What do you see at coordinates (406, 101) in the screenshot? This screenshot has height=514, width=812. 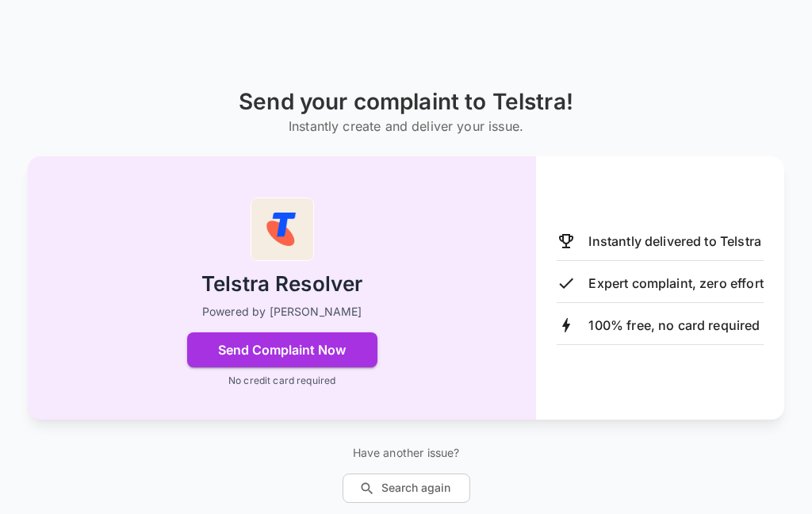 I see `h1: Send your complaint to Telstra!` at bounding box center [406, 101].